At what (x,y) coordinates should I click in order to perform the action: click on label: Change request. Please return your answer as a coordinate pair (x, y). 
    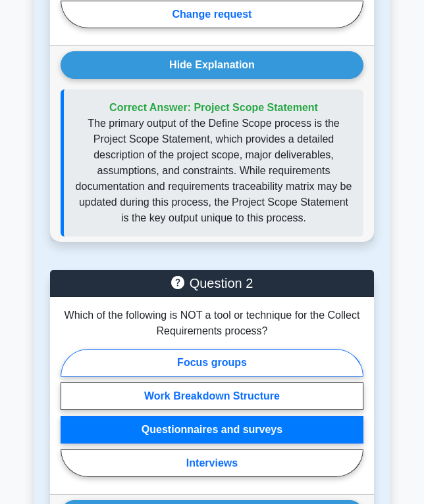
    Looking at the image, I should click on (212, 14).